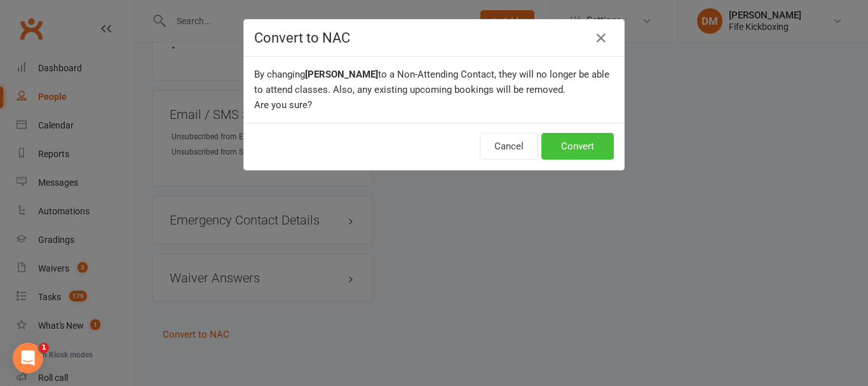 Image resolution: width=868 pixels, height=386 pixels. Describe the element at coordinates (44, 348) in the screenshot. I see `span: 1` at that location.